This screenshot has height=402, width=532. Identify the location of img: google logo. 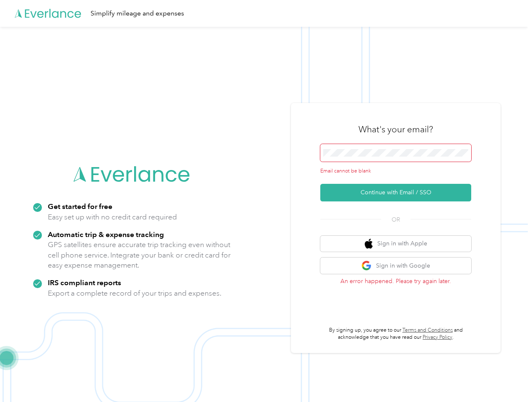
(366, 266).